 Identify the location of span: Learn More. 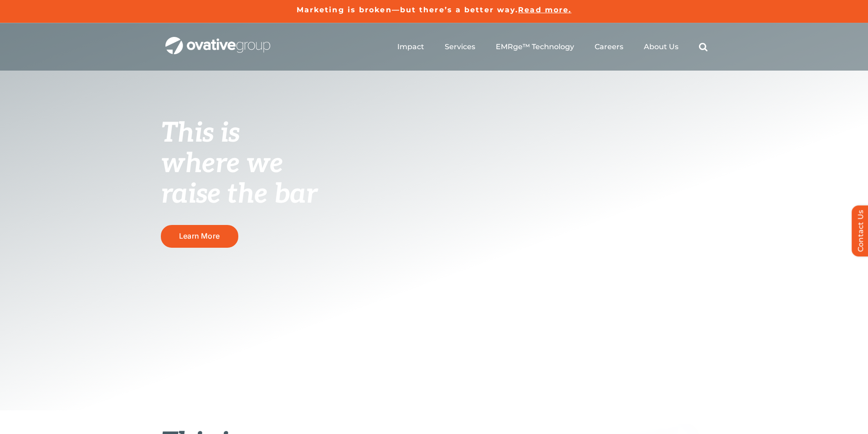
(199, 236).